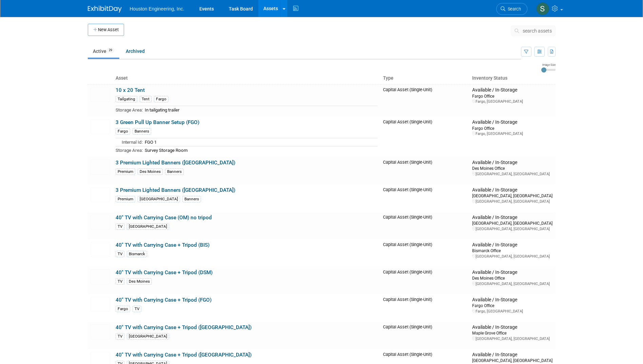  Describe the element at coordinates (145, 99) in the screenshot. I see `div: Tent` at that location.